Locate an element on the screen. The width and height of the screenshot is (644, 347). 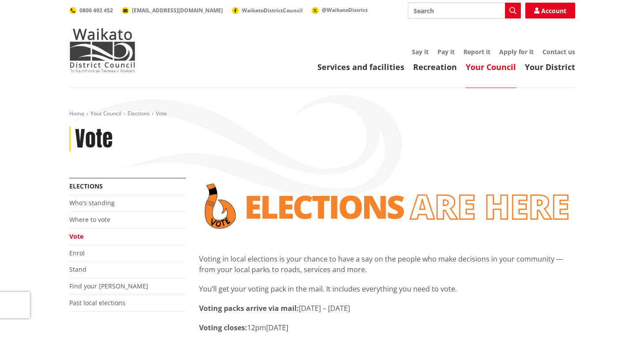
a: Contact us is located at coordinates (559, 51).